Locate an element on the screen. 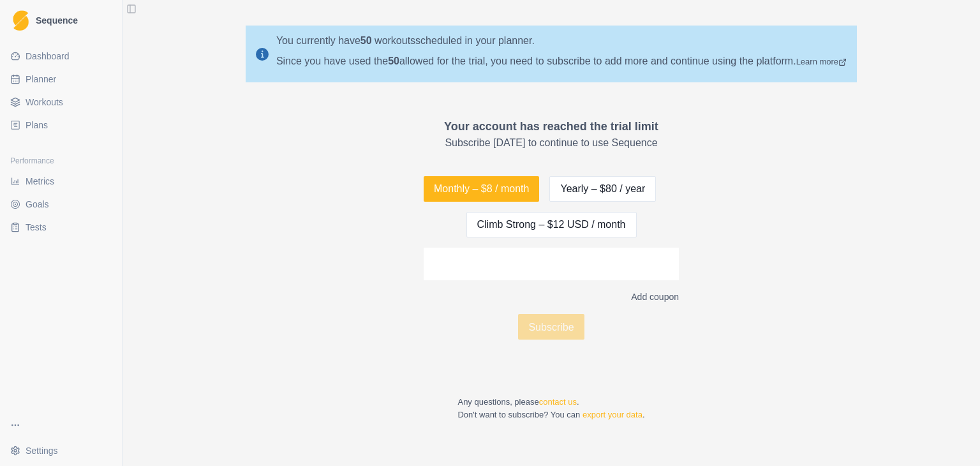 This screenshot has width=980, height=466. button: Subscribe is located at coordinates (550, 326).